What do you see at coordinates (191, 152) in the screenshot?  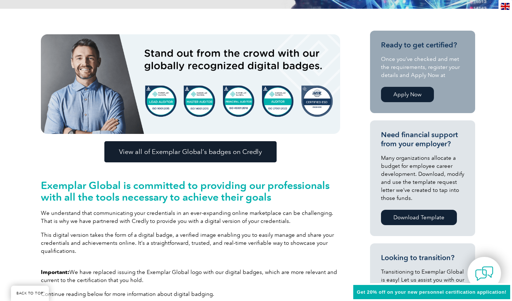 I see `a: View all of Exemplar Global’s badges on Credly` at bounding box center [191, 152].